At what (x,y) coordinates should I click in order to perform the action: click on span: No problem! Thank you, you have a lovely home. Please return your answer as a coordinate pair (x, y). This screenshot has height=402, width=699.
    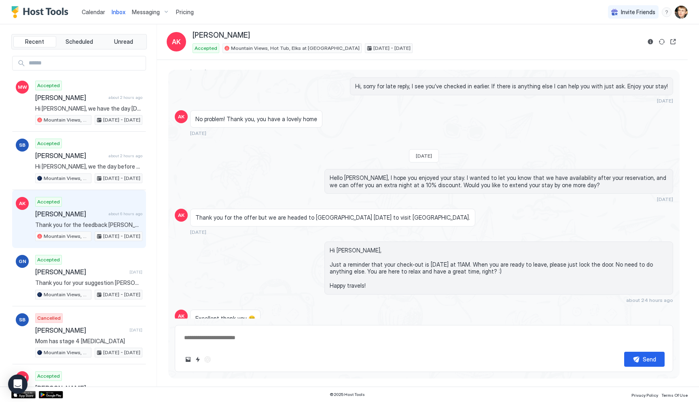
    Looking at the image, I should click on (256, 119).